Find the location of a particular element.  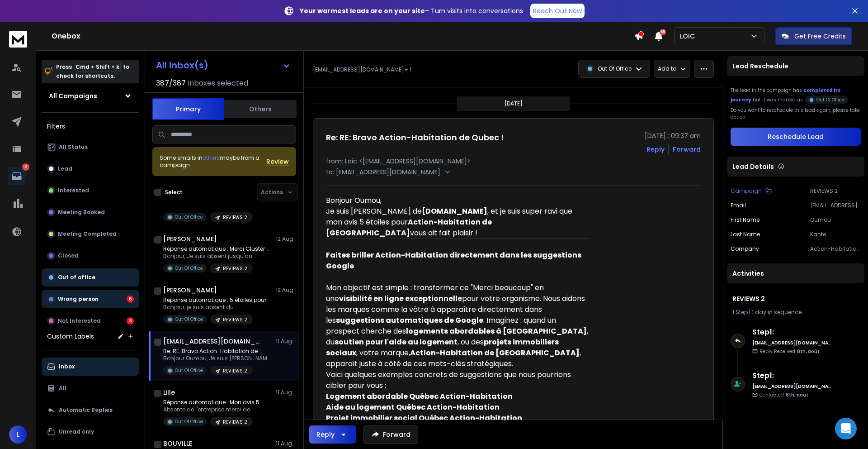

p: Wrong person is located at coordinates (78, 299).